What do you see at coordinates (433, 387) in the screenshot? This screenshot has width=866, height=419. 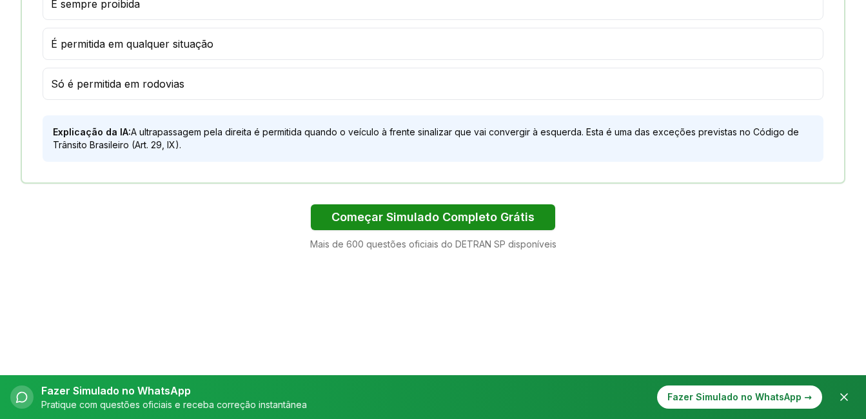 I see `h2: Tudo que você precisa para` at bounding box center [433, 387].